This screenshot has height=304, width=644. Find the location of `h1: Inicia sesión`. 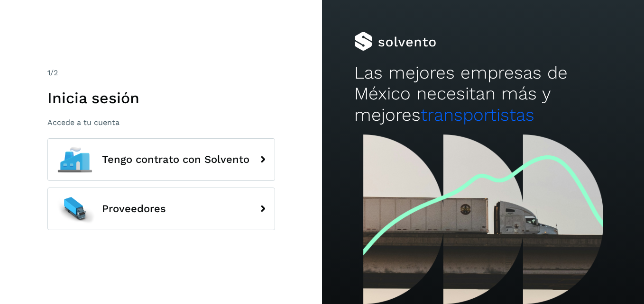

h1: Inicia sesión is located at coordinates (161, 98).